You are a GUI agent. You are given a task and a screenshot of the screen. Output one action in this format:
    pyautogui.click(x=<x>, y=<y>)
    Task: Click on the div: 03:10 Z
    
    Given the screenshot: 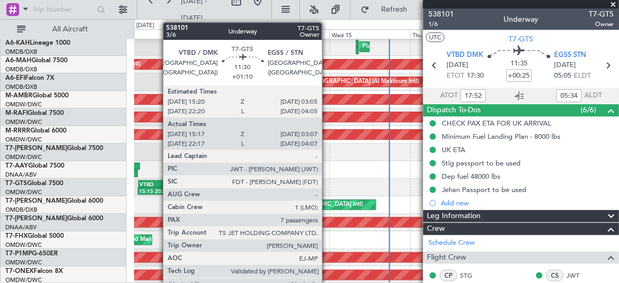 What is the action you would take?
    pyautogui.click(x=168, y=191)
    